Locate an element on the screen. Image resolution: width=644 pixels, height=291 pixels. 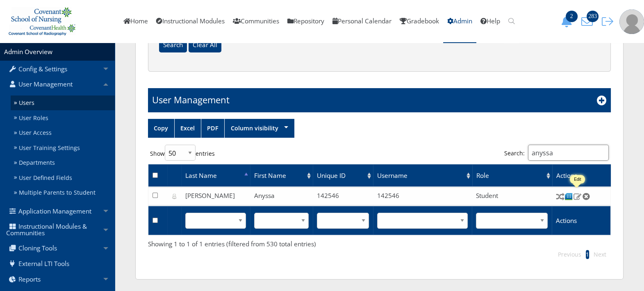
span: 283 is located at coordinates (592, 16).